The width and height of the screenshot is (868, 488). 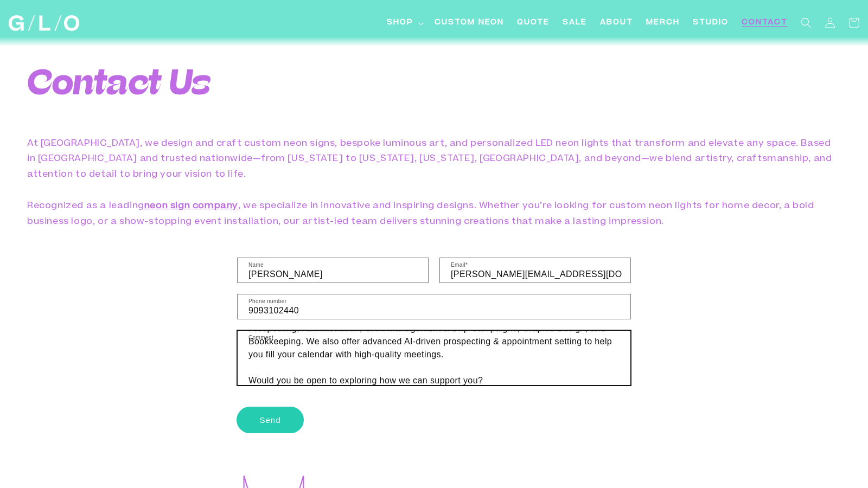 What do you see at coordinates (764, 23) in the screenshot?
I see `a: Contact` at bounding box center [764, 23].